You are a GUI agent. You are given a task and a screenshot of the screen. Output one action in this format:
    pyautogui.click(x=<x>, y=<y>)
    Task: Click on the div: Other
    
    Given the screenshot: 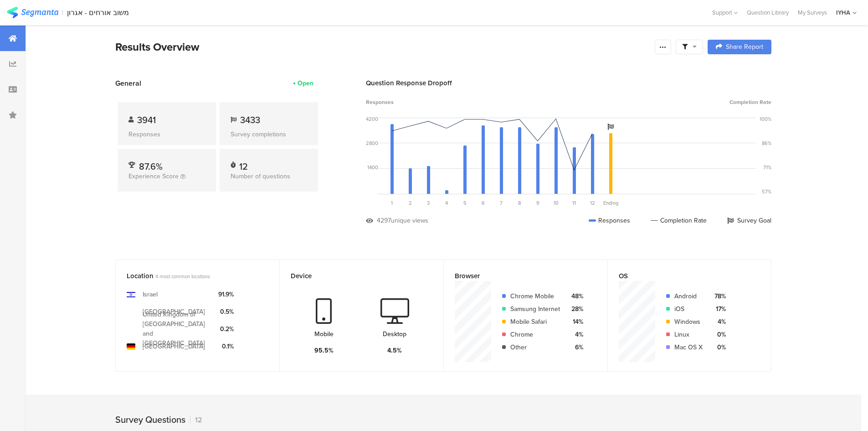 What is the action you would take?
    pyautogui.click(x=535, y=347)
    